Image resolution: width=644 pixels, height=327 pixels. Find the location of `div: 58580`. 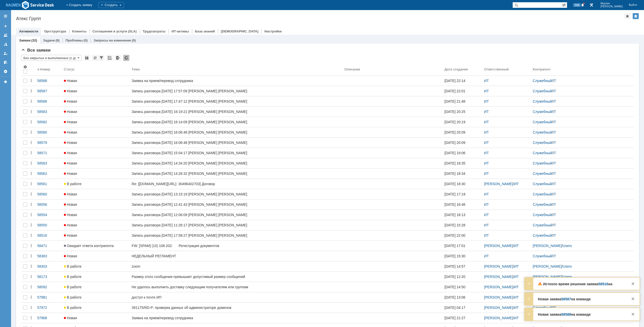

div: 58580 is located at coordinates (49, 132).